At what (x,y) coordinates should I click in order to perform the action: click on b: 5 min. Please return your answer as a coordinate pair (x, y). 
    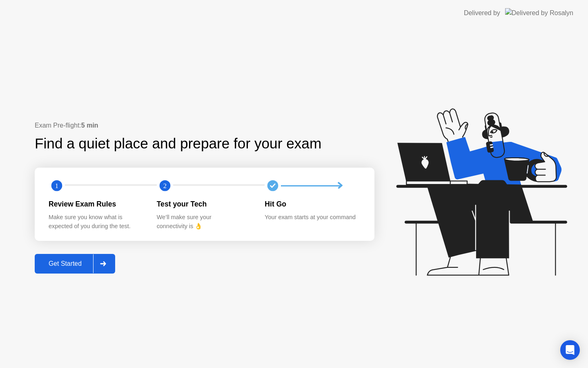
    Looking at the image, I should click on (90, 125).